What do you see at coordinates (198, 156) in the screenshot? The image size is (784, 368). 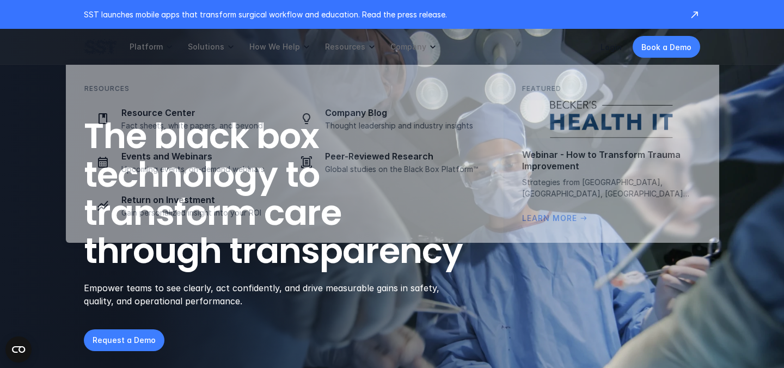 I see `p: Events and Webinars` at bounding box center [198, 156].